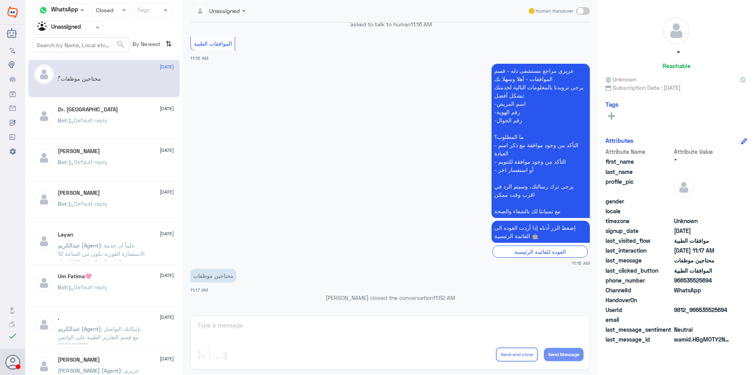 The width and height of the screenshot is (755, 375). I want to click on span: last_name, so click(639, 171).